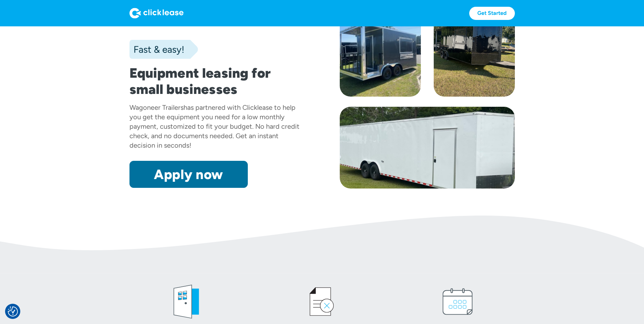  Describe the element at coordinates (13, 311) in the screenshot. I see `button: Consent Preferences` at that location.